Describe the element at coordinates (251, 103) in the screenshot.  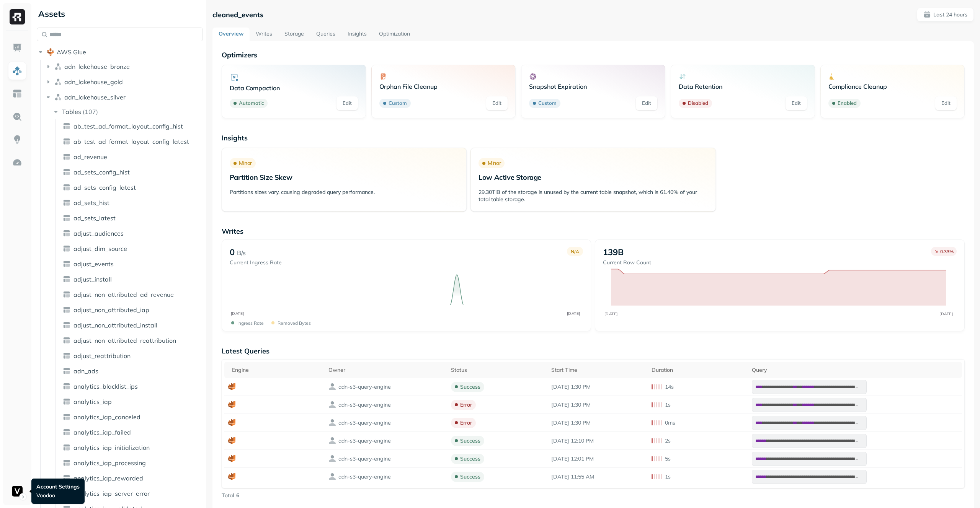
I see `p: Automatic` at that location.